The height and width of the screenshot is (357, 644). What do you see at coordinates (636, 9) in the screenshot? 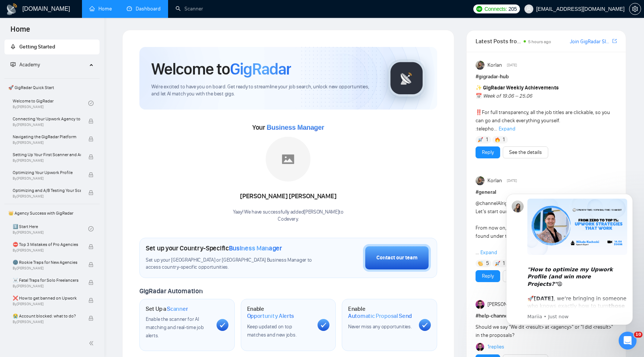
I see `button: setting` at bounding box center [636, 9].